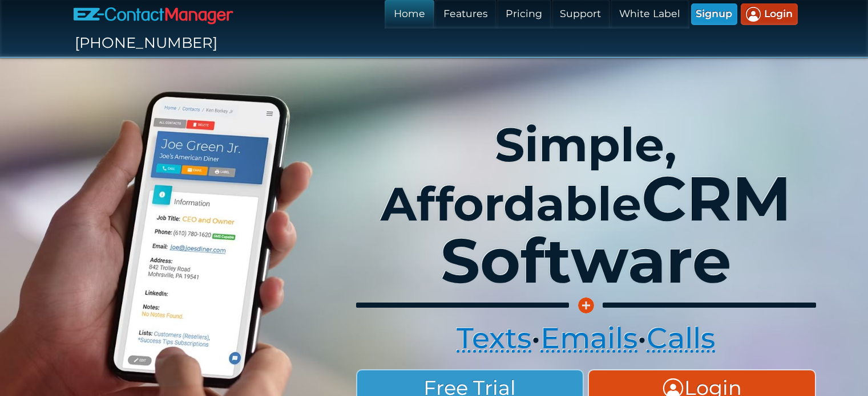 This screenshot has width=868, height=396. I want to click on h1: Simple, Affordable, so click(585, 208).